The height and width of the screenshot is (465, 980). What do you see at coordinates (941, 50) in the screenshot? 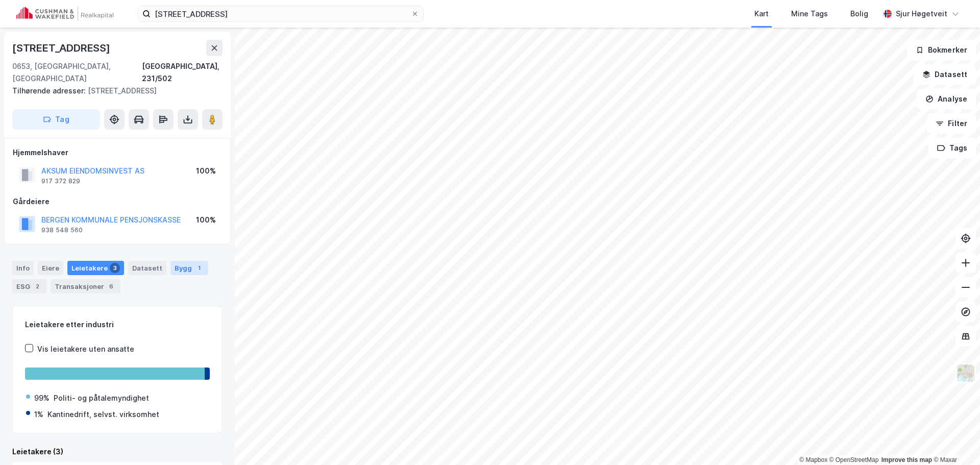
I see `button: Bokmerker` at bounding box center [941, 50].